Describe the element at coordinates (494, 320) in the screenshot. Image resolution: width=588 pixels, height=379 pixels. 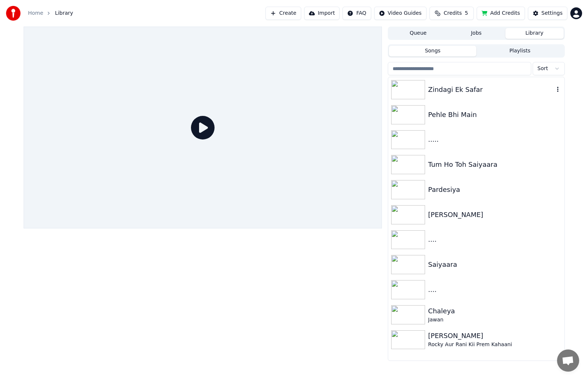
I see `div: Jawan` at that location.